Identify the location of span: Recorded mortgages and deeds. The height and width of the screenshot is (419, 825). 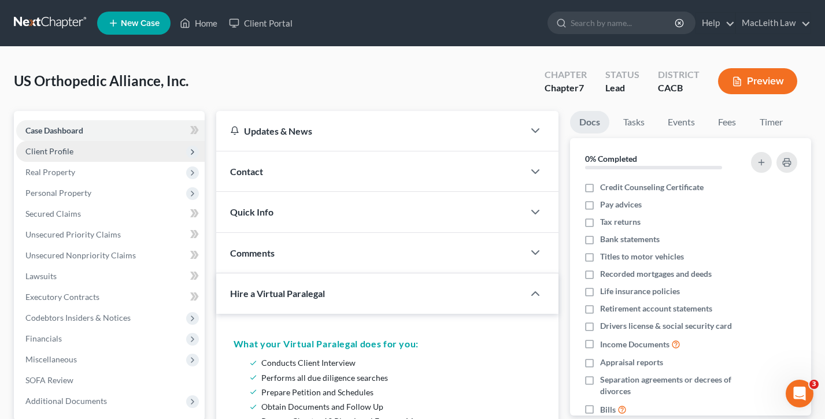
(655, 274).